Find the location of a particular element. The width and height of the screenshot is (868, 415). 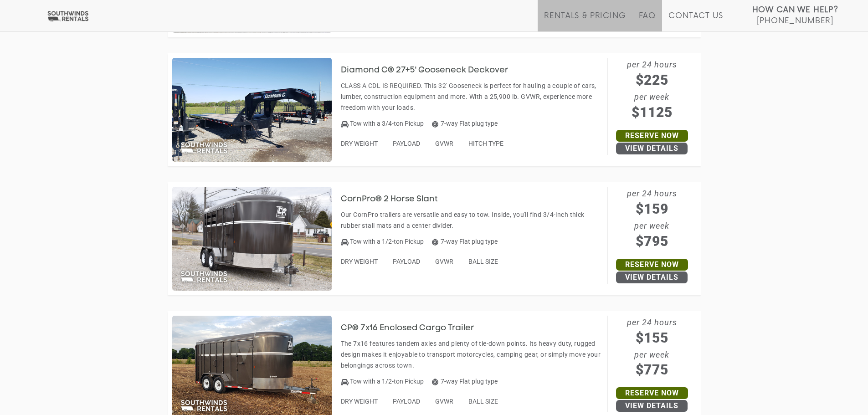

a: CP® 7x16 Enclosed Cargo Trailer is located at coordinates (414, 328).